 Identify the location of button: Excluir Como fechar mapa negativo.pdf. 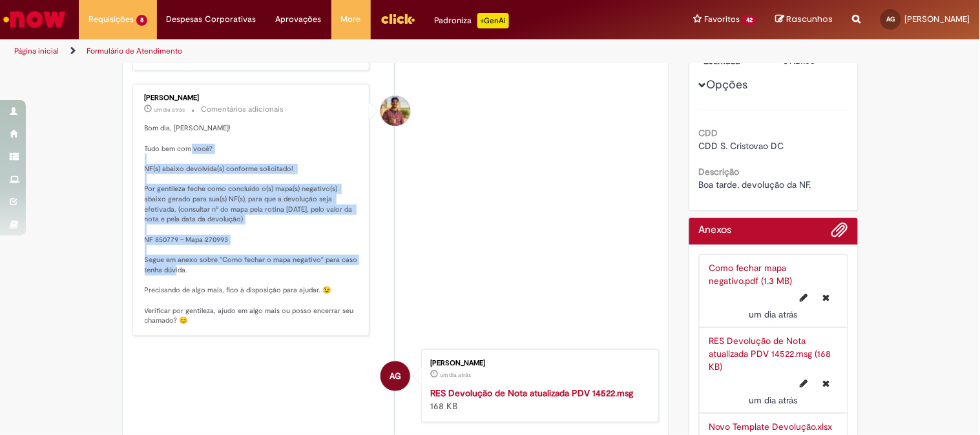
(826, 297).